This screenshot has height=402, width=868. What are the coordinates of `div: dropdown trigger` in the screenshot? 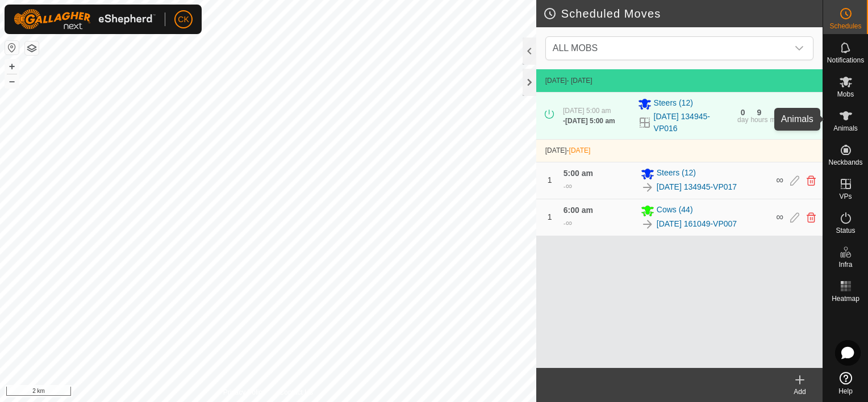 It's located at (800, 48).